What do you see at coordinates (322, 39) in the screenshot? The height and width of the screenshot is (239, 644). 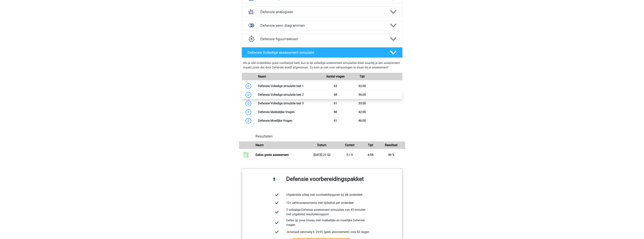 I see `a: figuurreeksen Defensie figuurreeksen` at bounding box center [322, 39].